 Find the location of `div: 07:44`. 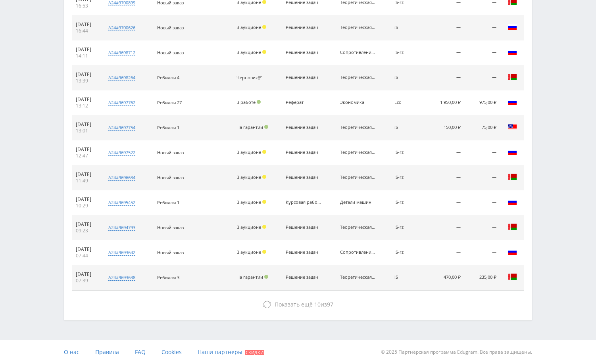

div: 07:44 is located at coordinates (86, 256).